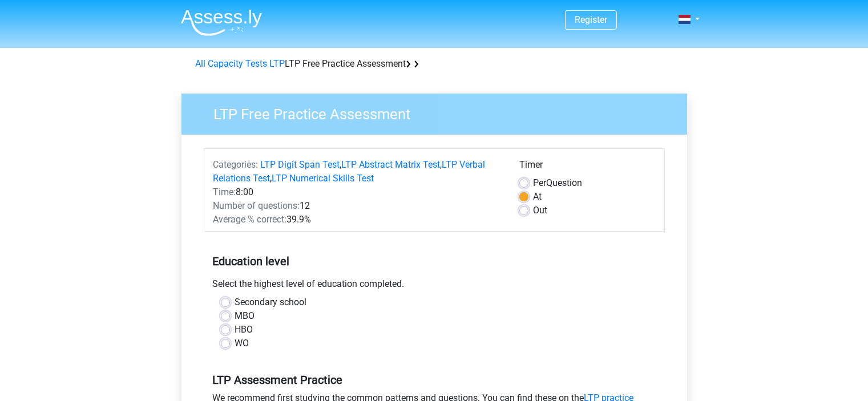 The image size is (868, 401). I want to click on font: LTP Numerical Skills Test, so click(322, 178).